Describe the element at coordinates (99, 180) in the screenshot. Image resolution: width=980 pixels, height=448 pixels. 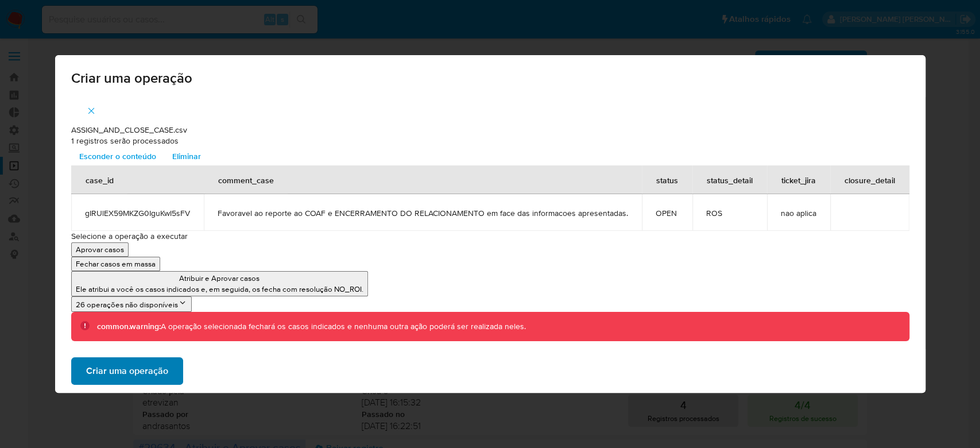
I see `div: case_id` at that location.